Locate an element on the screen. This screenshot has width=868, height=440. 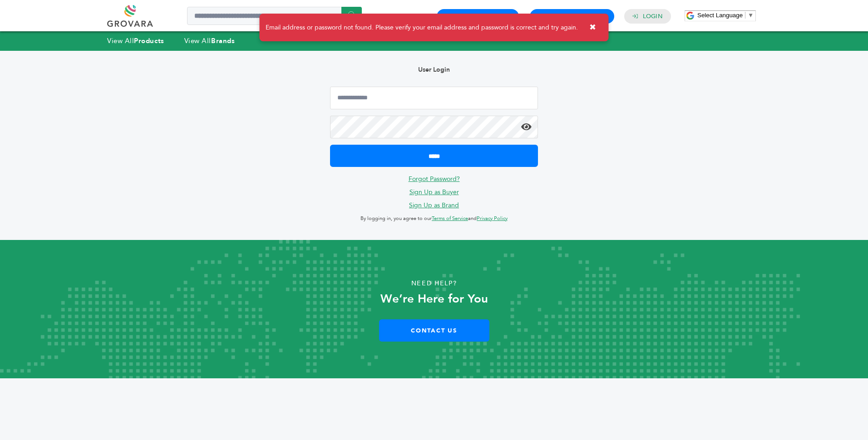
span: Select Language is located at coordinates (720, 15).